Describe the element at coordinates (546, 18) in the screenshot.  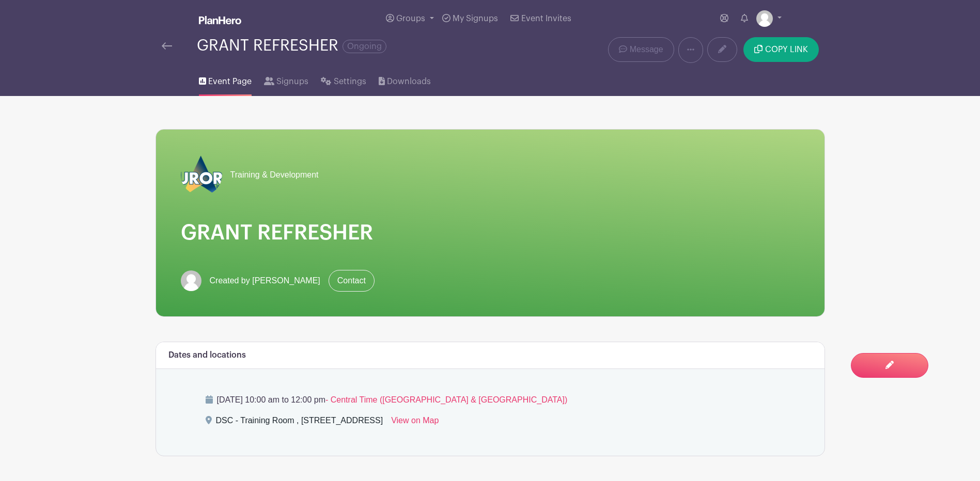
I see `span: Event Invites` at that location.